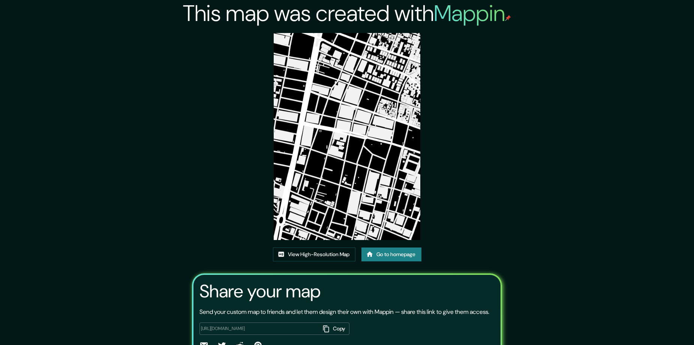 This screenshot has width=694, height=345. What do you see at coordinates (335, 328) in the screenshot?
I see `button: Copy` at bounding box center [335, 328].